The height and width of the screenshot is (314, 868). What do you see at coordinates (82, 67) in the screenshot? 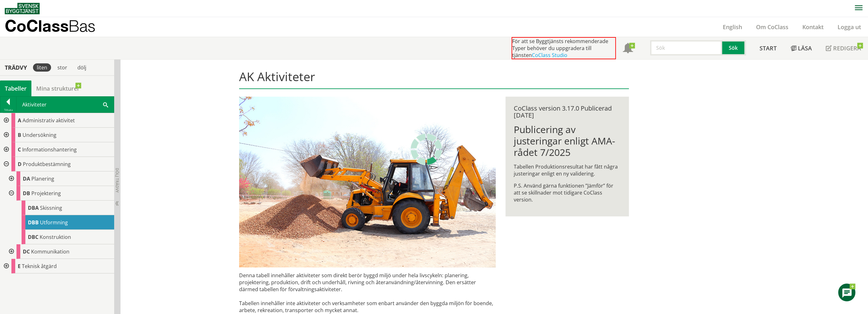
I see `div: dölj` at bounding box center [82, 67].